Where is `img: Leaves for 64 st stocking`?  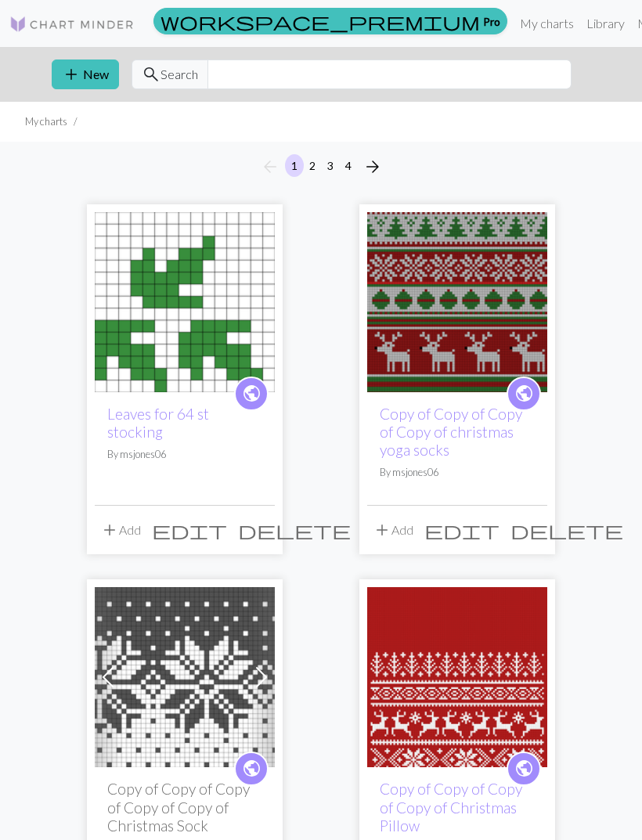
img: Leaves for 64 st stocking is located at coordinates (185, 302).